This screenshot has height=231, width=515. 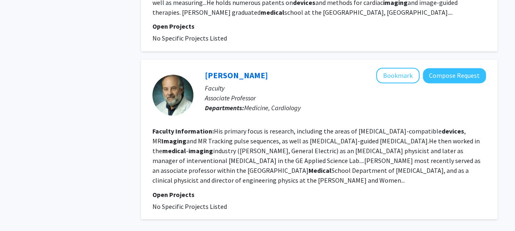 What do you see at coordinates (224, 108) in the screenshot?
I see `b: Departments:` at bounding box center [224, 108].